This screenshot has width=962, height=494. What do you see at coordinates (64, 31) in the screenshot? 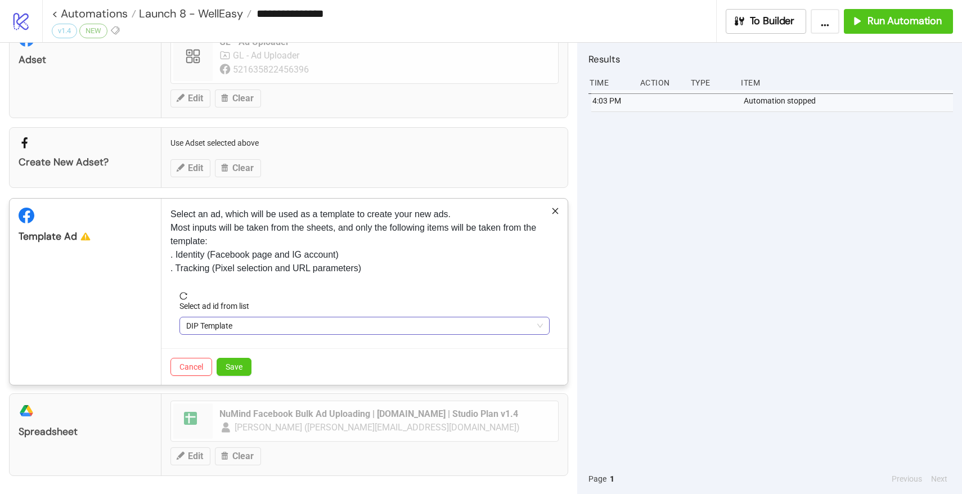
I see `div: v1.4` at bounding box center [64, 31].